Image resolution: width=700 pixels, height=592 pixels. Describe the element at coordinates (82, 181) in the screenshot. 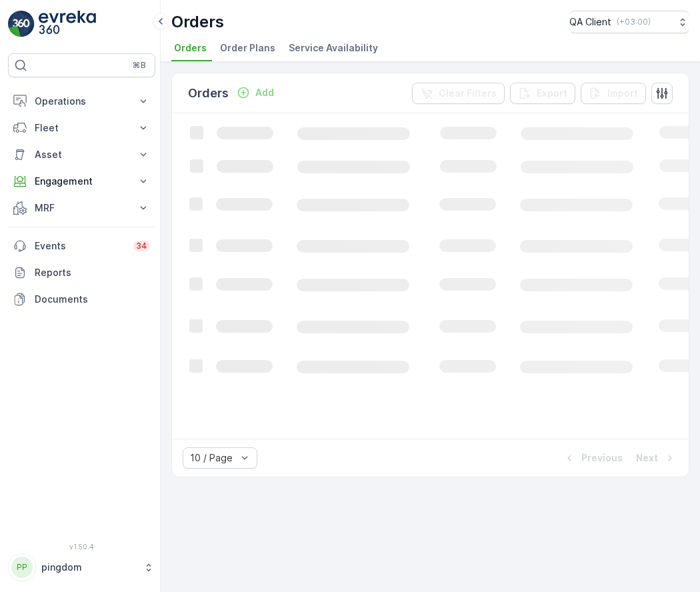

I see `p: Engagement` at that location.